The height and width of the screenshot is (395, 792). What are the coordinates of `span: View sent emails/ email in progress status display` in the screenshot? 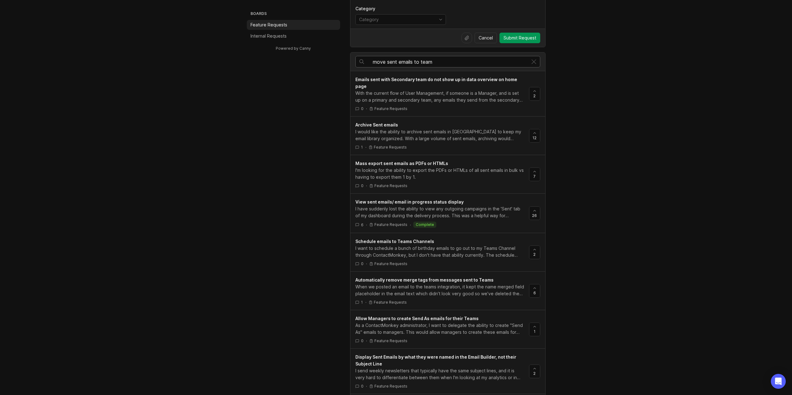 It's located at (409, 202).